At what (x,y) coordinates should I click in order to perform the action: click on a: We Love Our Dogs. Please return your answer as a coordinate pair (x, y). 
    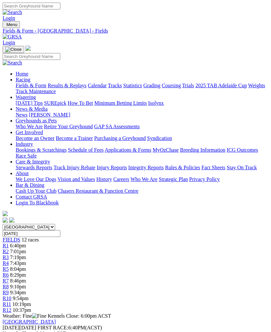
    Looking at the image, I should click on (36, 179).